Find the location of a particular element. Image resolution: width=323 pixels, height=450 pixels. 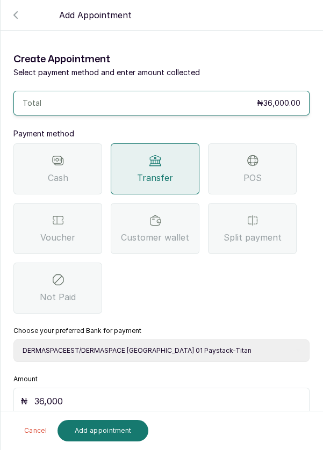

button: Add appointment is located at coordinates (103, 430).